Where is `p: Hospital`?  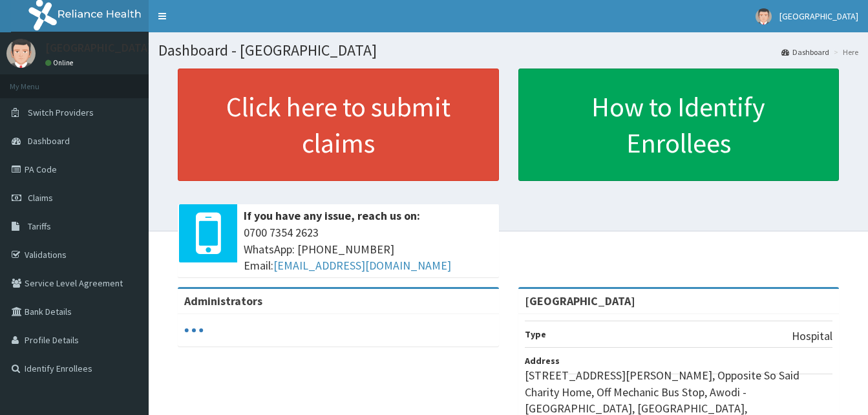 p: Hospital is located at coordinates (812, 336).